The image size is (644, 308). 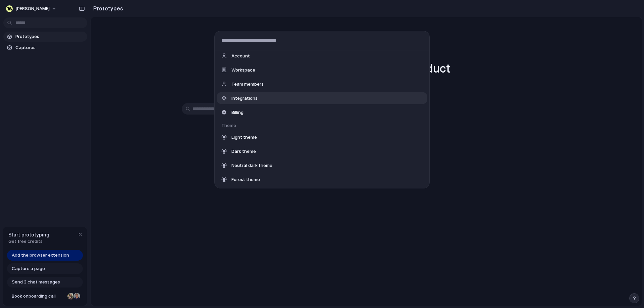 What do you see at coordinates (246, 179) in the screenshot?
I see `span: Forest theme` at bounding box center [246, 179].